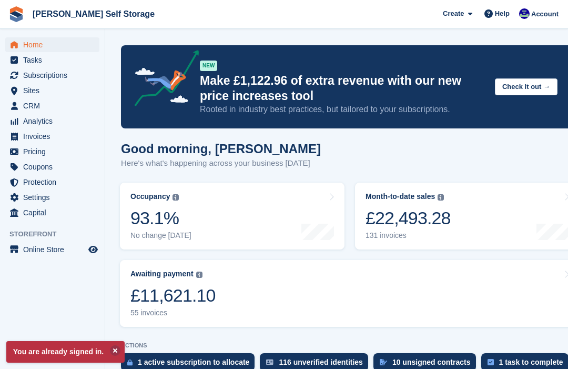  I want to click on span: Capital, so click(55, 212).